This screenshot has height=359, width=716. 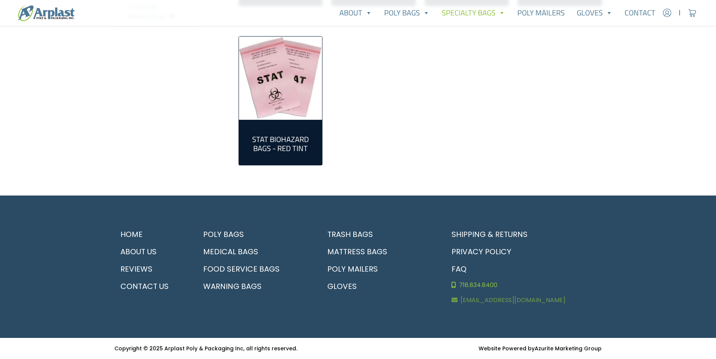 What do you see at coordinates (151, 269) in the screenshot?
I see `a: Reviews` at bounding box center [151, 269].